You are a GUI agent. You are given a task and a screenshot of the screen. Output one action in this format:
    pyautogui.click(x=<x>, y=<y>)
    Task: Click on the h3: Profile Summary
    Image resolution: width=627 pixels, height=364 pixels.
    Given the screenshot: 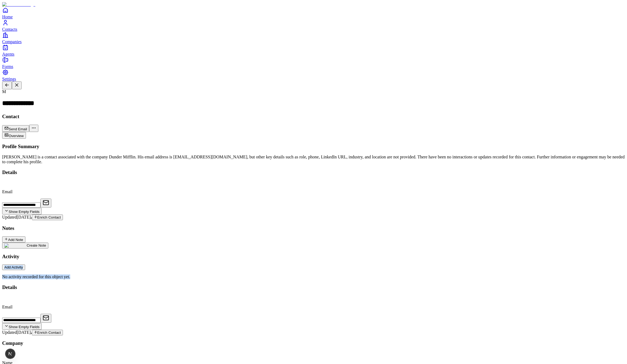 What is the action you would take?
    pyautogui.click(x=314, y=147)
    